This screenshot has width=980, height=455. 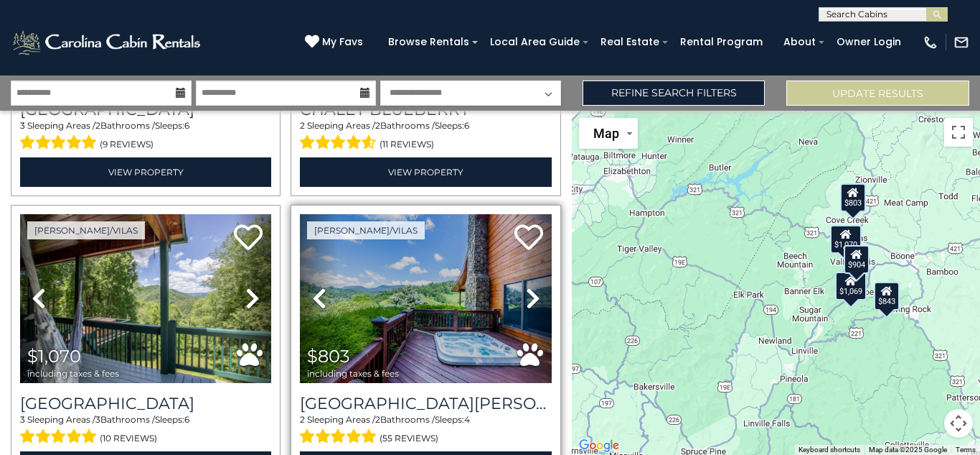 What do you see at coordinates (630, 42) in the screenshot?
I see `a: Real Estate` at bounding box center [630, 42].